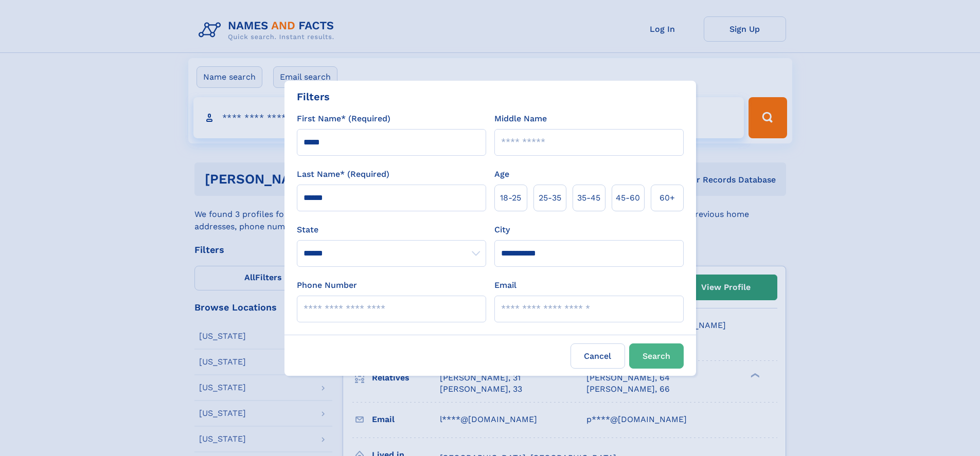  What do you see at coordinates (510, 198) in the screenshot?
I see `span: 18‑25` at bounding box center [510, 198].